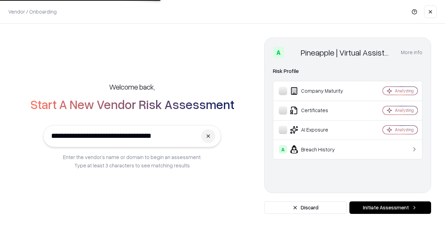  Describe the element at coordinates (305, 208) in the screenshot. I see `button: Discard` at that location.